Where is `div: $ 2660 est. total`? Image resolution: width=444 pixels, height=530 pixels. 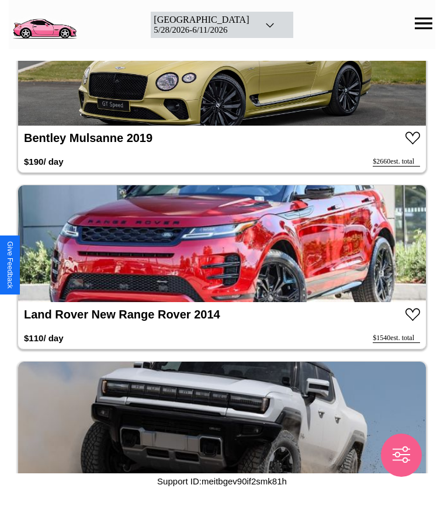
div: $ 2660 est. total is located at coordinates (396, 162).